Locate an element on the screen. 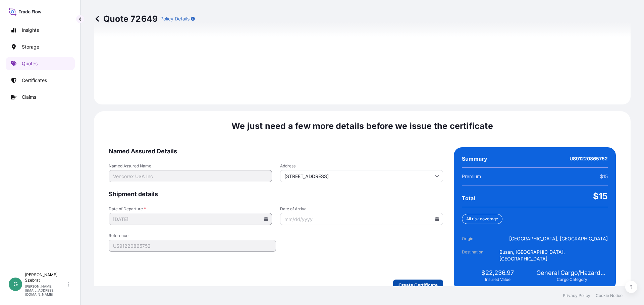  button: Create Certificate is located at coordinates (418, 285).